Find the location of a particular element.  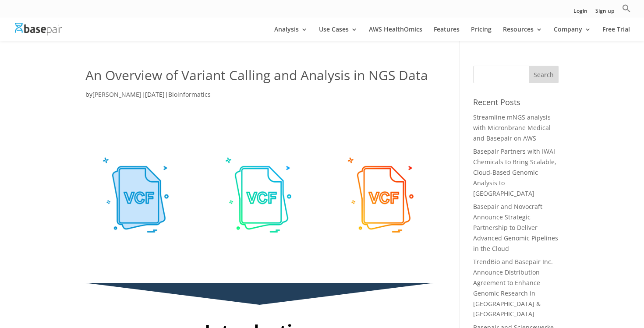

svg: Search is located at coordinates (627, 8).